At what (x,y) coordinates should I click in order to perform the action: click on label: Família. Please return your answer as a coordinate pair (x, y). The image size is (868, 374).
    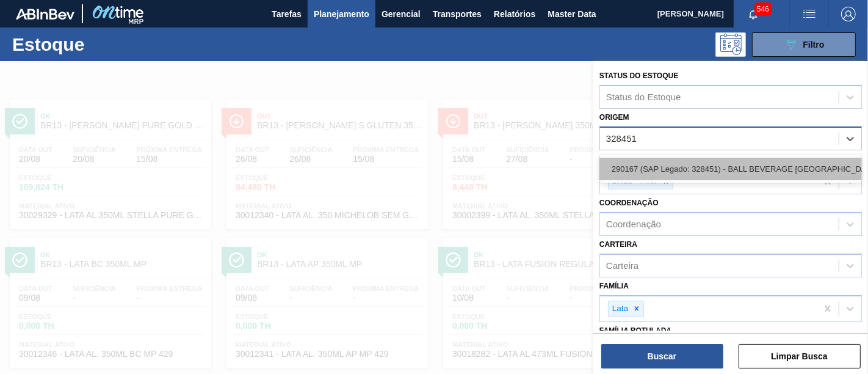
    Looking at the image, I should click on (615, 286).